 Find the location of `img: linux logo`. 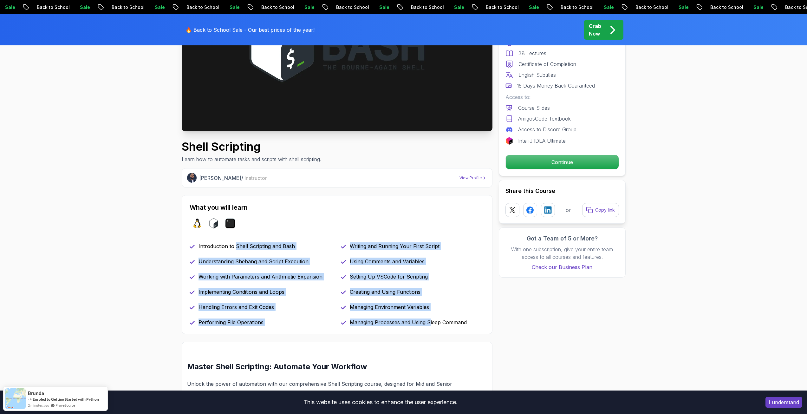

img: linux logo is located at coordinates (197, 223).